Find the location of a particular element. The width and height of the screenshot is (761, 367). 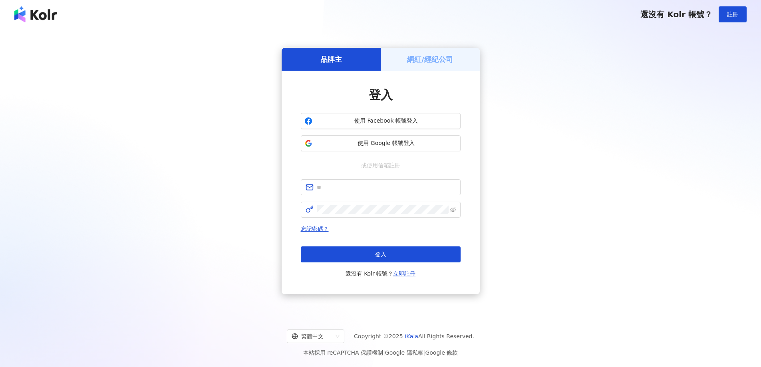

button: 註冊 is located at coordinates (732, 14).